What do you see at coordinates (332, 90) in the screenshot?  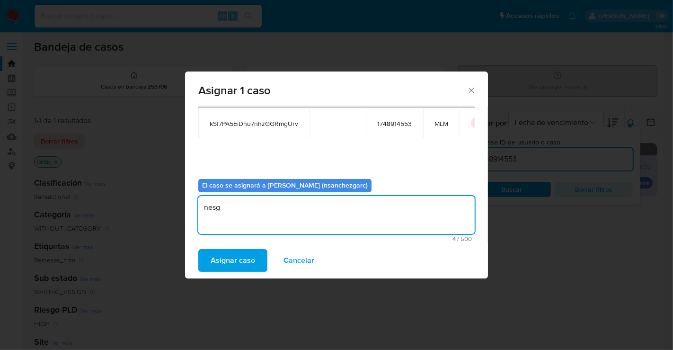 I see `span: Asignar 1 caso` at bounding box center [332, 90].